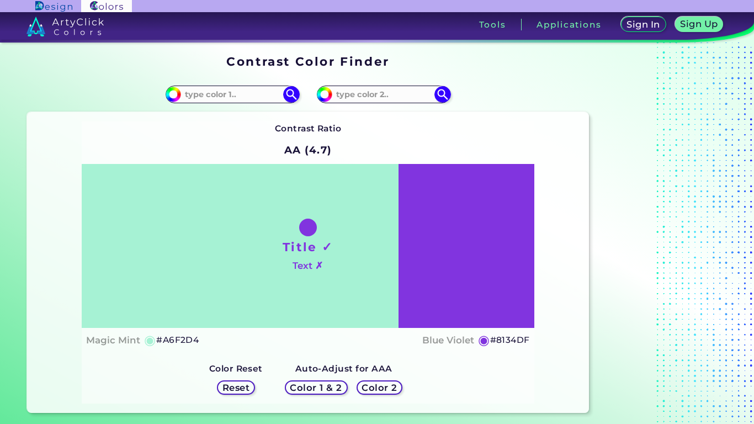 The height and width of the screenshot is (424, 754). I want to click on input: type color 1.., so click(232, 94).